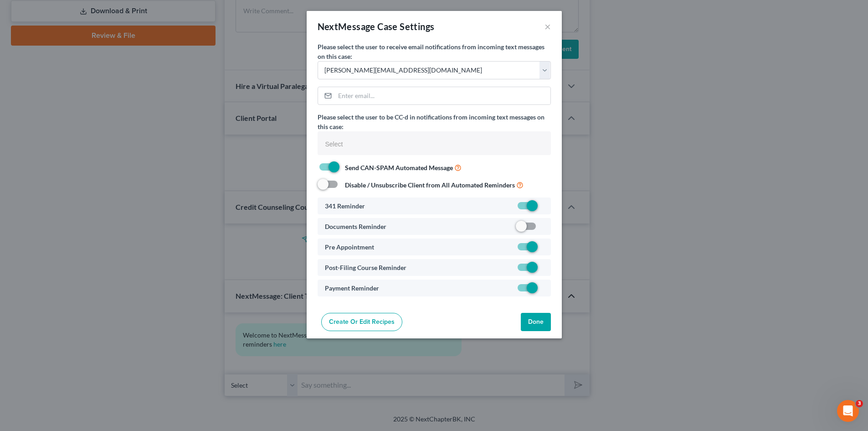 This screenshot has width=868, height=431. What do you see at coordinates (349, 246) in the screenshot?
I see `label: Pre Appointment` at bounding box center [349, 246].